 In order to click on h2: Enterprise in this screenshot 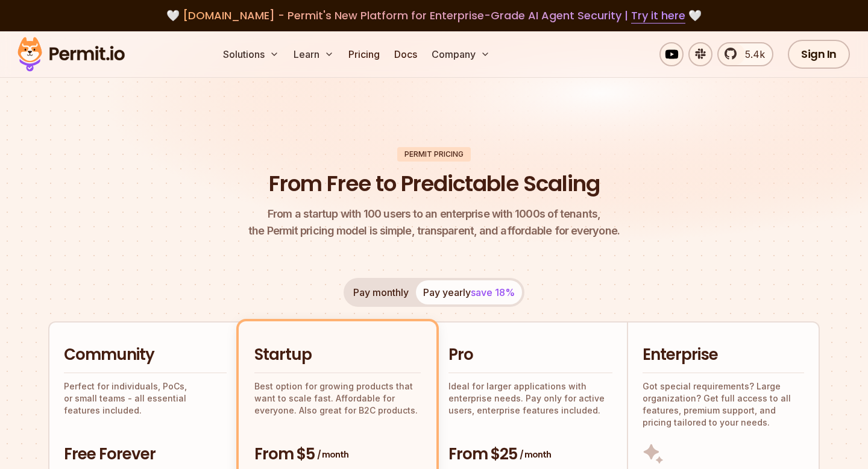, I will do `click(723, 355)`.